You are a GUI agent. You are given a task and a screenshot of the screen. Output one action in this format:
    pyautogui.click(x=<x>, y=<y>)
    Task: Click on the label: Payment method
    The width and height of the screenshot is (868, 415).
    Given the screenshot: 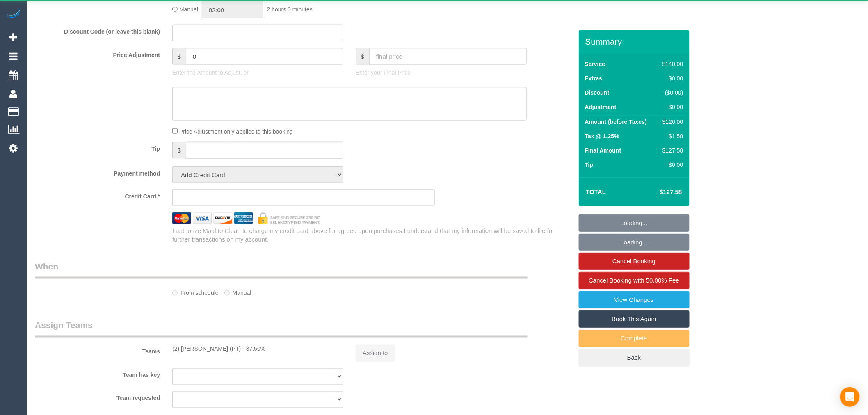 What is the action you would take?
    pyautogui.click(x=97, y=172)
    